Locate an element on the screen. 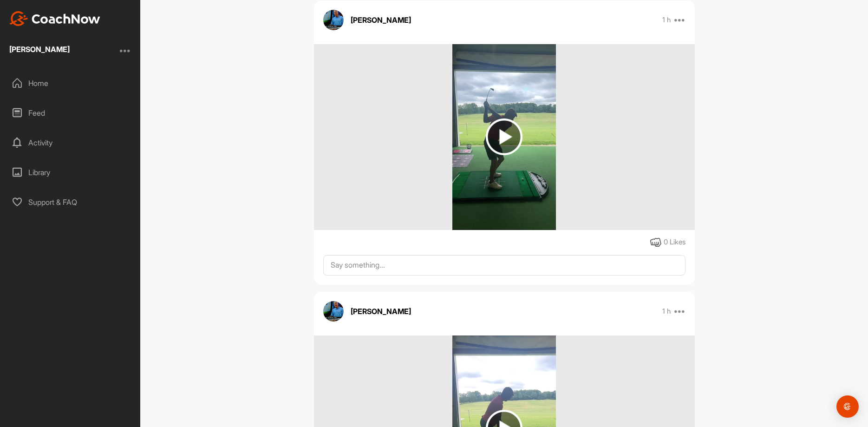 The height and width of the screenshot is (427, 868). div: Support & FAQ is located at coordinates (70, 202).